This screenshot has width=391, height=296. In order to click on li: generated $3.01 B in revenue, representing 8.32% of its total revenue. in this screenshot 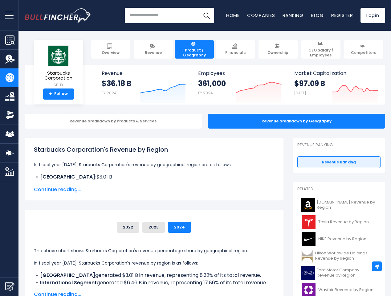, I will do `click(154, 275)`.